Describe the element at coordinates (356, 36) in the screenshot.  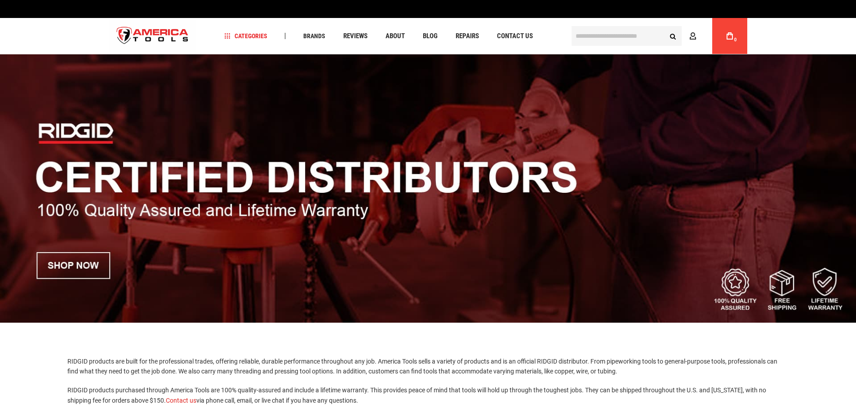
I see `a: Reviews` at that location.